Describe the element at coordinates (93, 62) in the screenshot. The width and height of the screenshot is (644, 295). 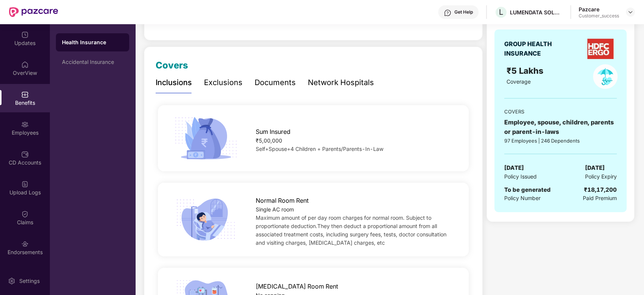
I see `div: Accidental Insurance` at that location.